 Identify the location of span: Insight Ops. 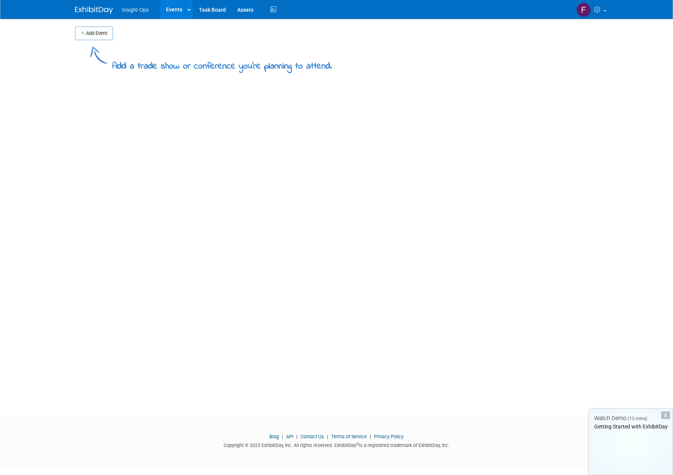
(135, 10).